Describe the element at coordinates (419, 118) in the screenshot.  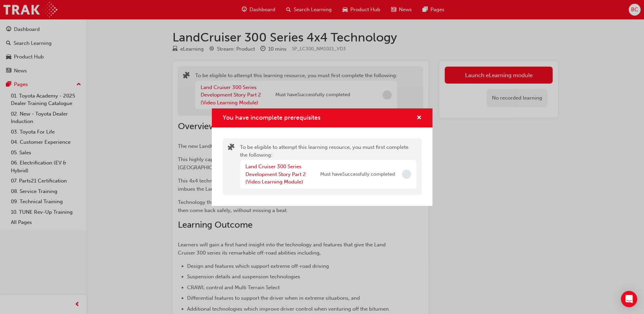
I see `button: cross-icon` at that location.